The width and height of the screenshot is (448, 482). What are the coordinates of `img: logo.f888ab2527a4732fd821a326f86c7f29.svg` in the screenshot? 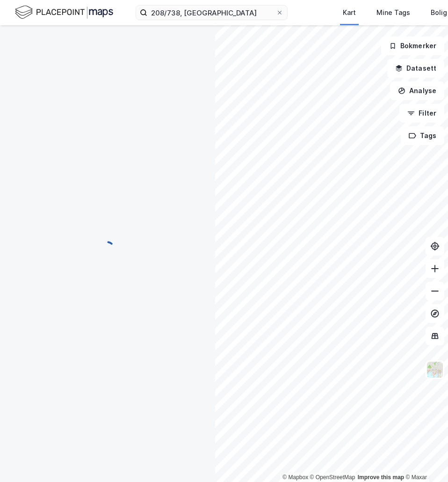 It's located at (64, 12).